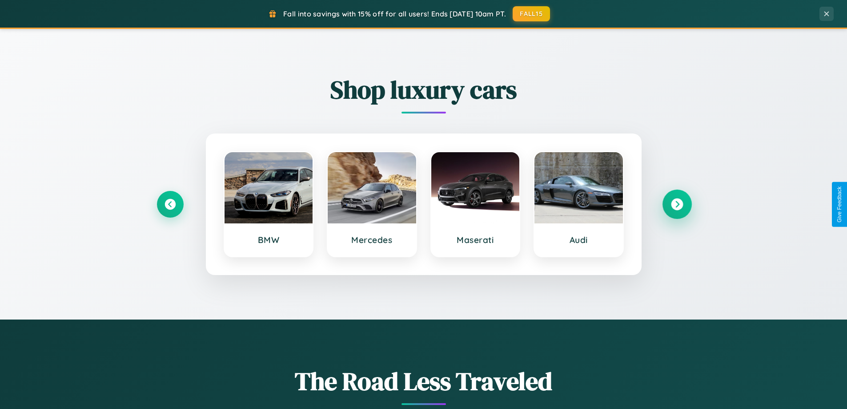  I want to click on h3: Audi, so click(578, 240).